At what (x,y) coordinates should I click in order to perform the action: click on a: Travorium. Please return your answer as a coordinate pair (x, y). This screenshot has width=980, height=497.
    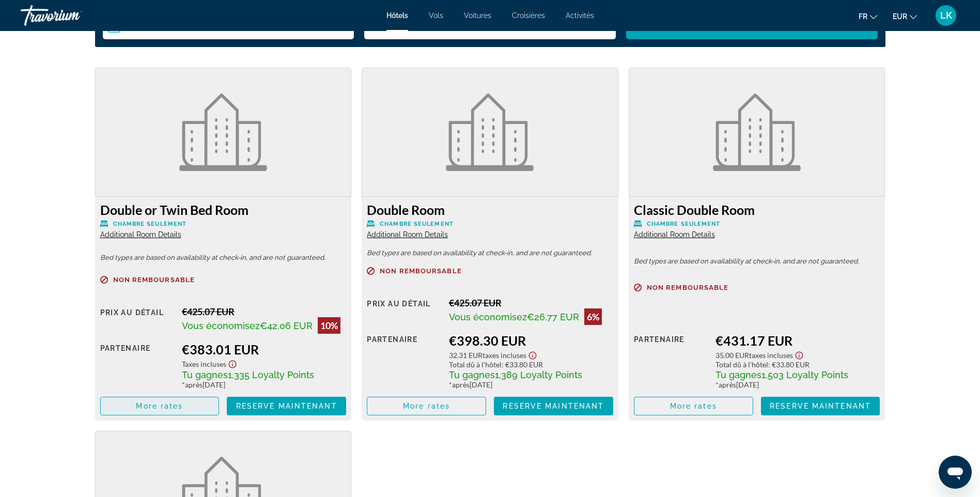
    Looking at the image, I should click on (72, 15).